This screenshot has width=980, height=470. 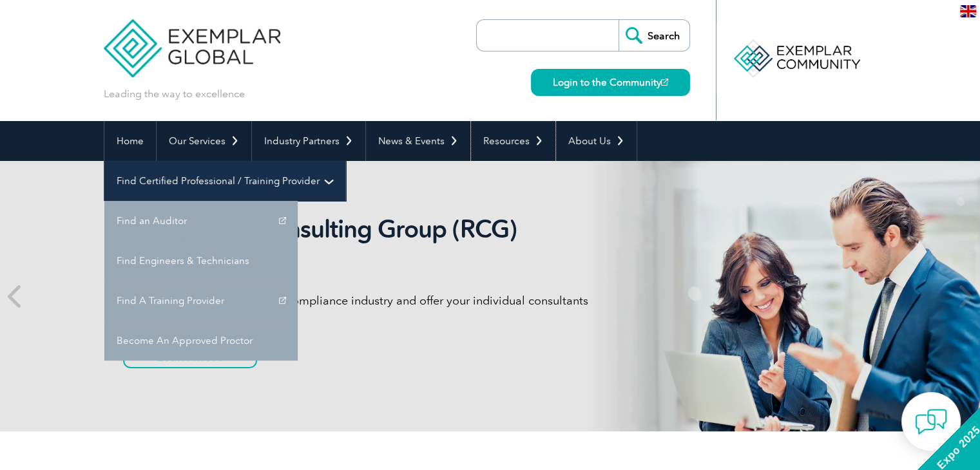 What do you see at coordinates (365, 309) in the screenshot?
I see `p: Gain global recognition in the compliance industry and offer your individual consultants professi...` at bounding box center [365, 309].